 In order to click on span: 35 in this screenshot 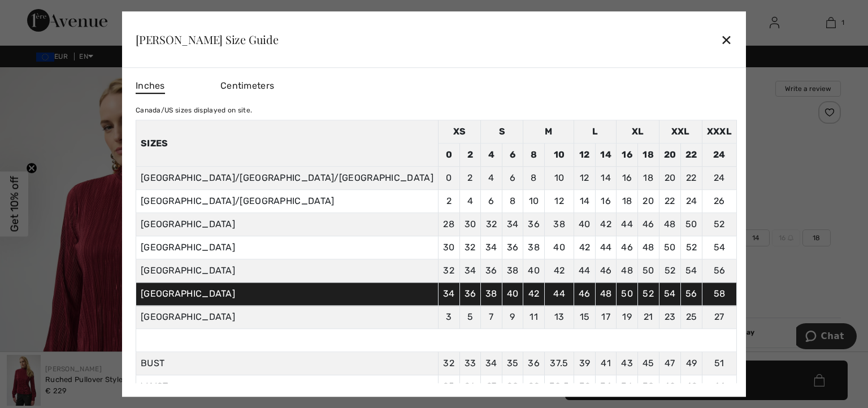, I will do `click(513, 362)`.